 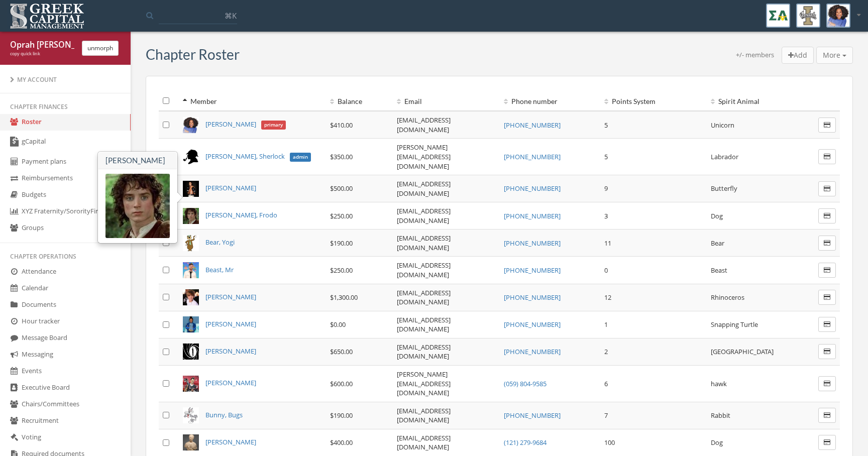 What do you see at coordinates (525, 384) in the screenshot?
I see `a: (059) 804-9585` at bounding box center [525, 384].